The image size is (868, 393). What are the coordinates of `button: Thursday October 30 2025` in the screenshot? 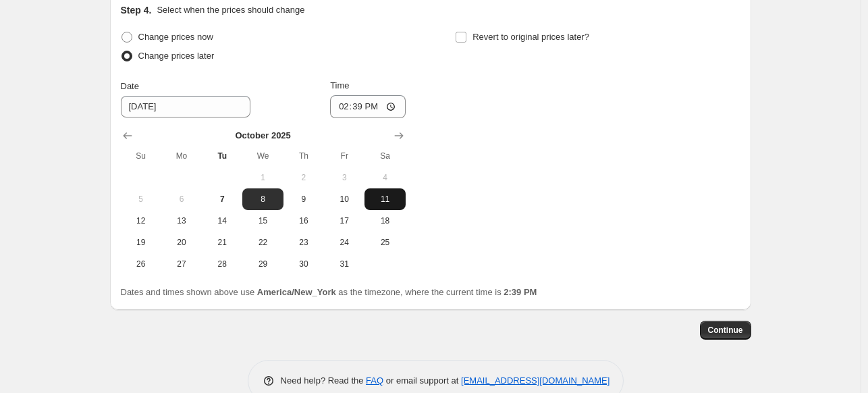 It's located at (304, 264).